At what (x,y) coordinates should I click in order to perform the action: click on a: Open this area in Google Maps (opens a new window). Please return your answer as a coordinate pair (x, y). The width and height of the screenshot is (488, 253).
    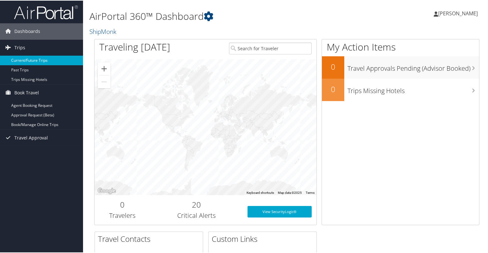
    Looking at the image, I should click on (107, 190).